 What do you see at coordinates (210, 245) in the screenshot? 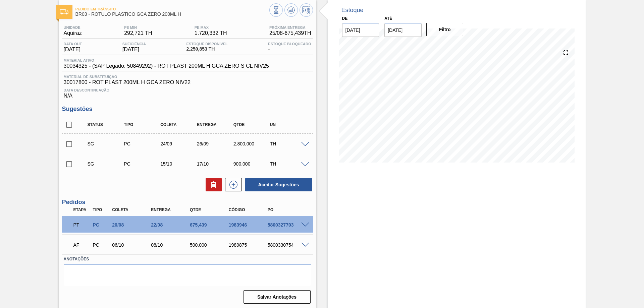
I see `div: 500,000` at bounding box center [210, 245].